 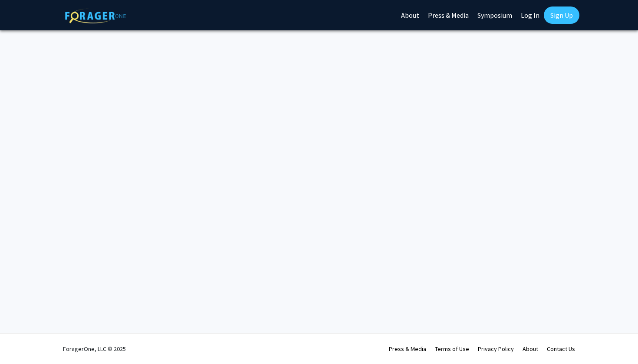 I want to click on a: About, so click(x=530, y=349).